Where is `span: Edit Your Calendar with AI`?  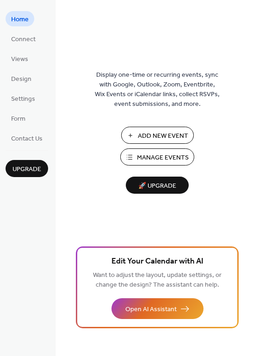 span: Edit Your Calendar with AI is located at coordinates (157, 262).